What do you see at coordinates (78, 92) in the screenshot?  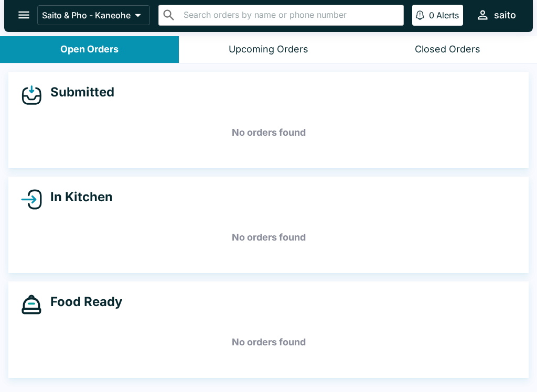 I see `h4: Submitted` at bounding box center [78, 92].